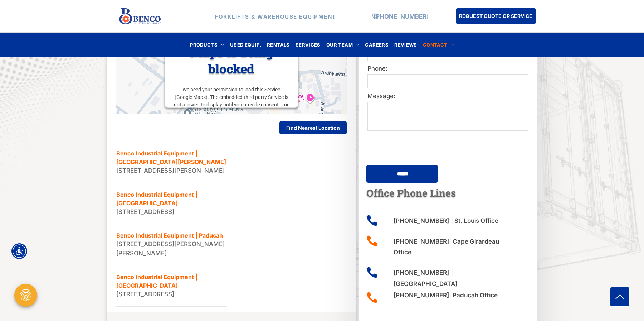 This screenshot has width=644, height=321. I want to click on strong: | St. Louis Office, so click(474, 221).